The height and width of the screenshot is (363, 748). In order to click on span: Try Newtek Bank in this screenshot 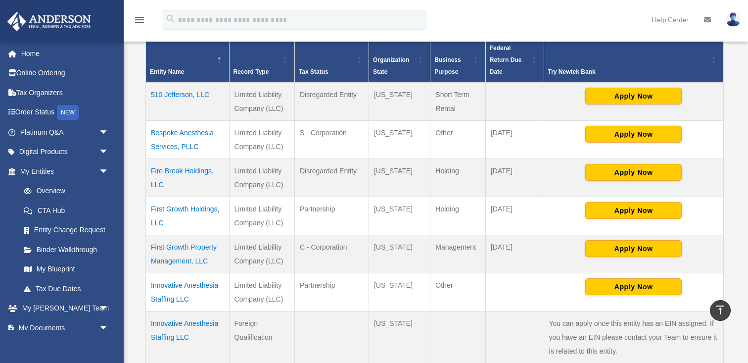, I will do `click(628, 72)`.